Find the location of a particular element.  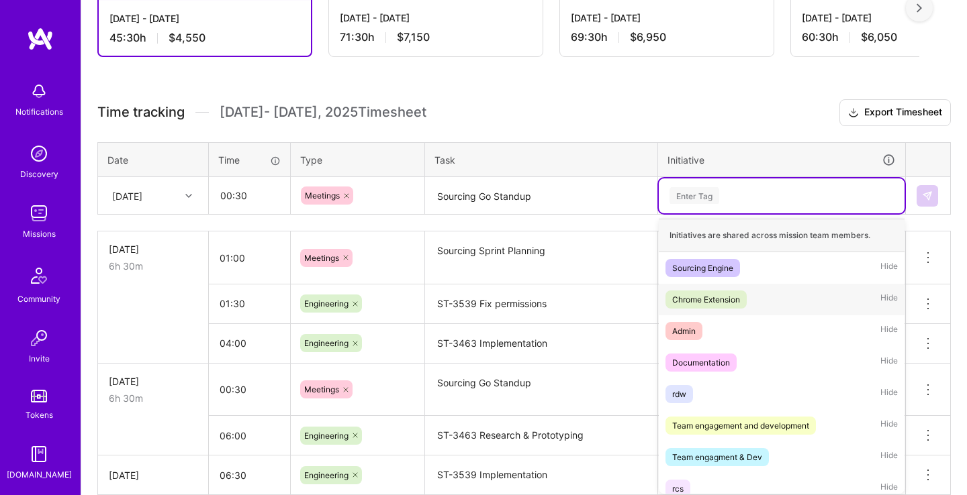

textarea: Sourcing Sprint Planning is located at coordinates (541, 258).